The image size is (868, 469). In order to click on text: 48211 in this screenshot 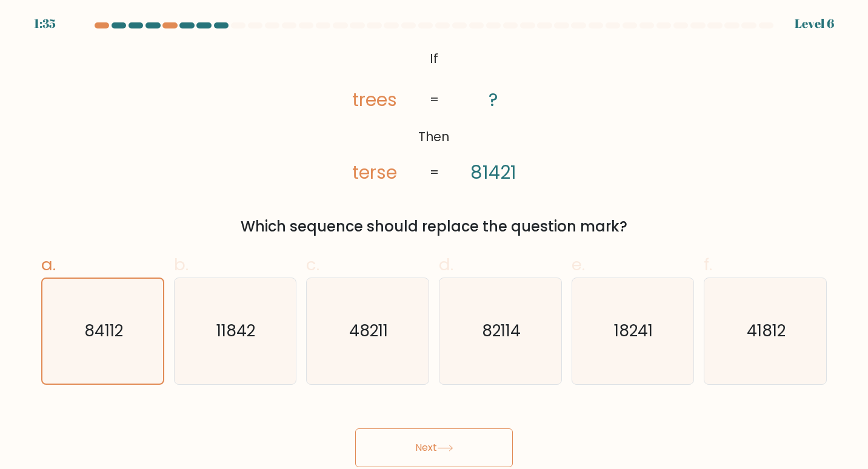, I will do `click(369, 330)`.